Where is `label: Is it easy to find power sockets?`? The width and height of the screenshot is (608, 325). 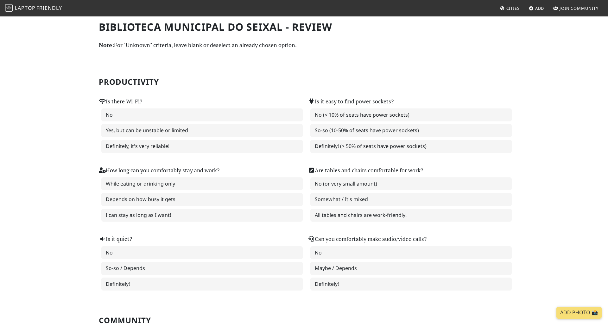
label: Is it easy to find power sockets? is located at coordinates (351, 102).